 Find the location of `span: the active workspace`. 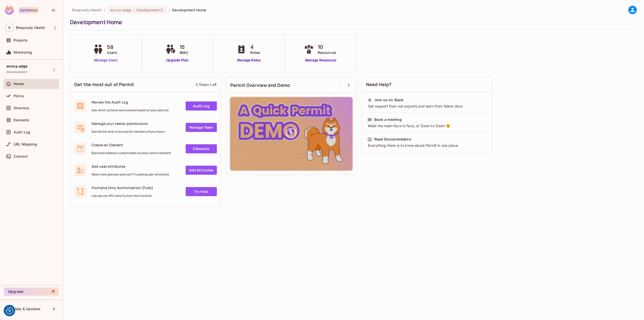

span: the active workspace is located at coordinates (87, 10).